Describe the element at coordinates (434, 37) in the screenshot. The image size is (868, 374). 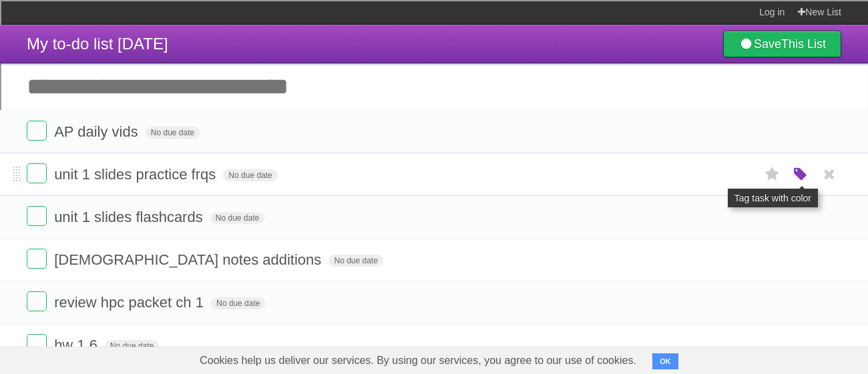
I see `div: Sort A > Z` at that location.